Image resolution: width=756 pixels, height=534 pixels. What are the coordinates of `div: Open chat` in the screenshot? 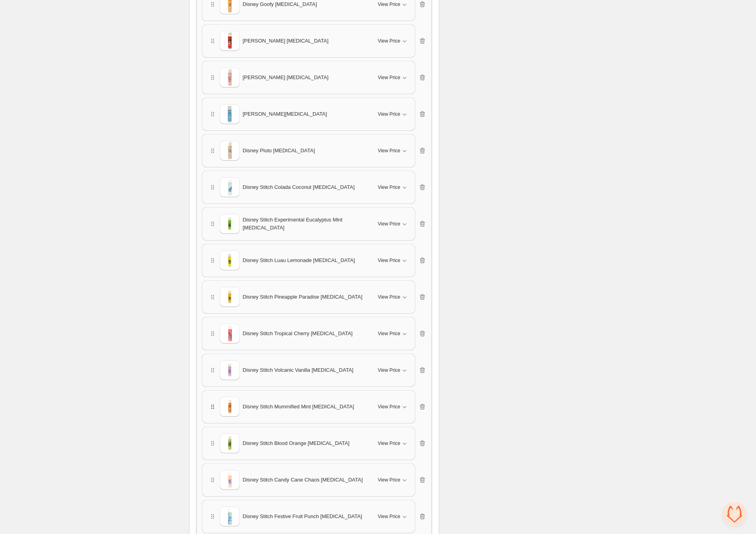 It's located at (735, 514).